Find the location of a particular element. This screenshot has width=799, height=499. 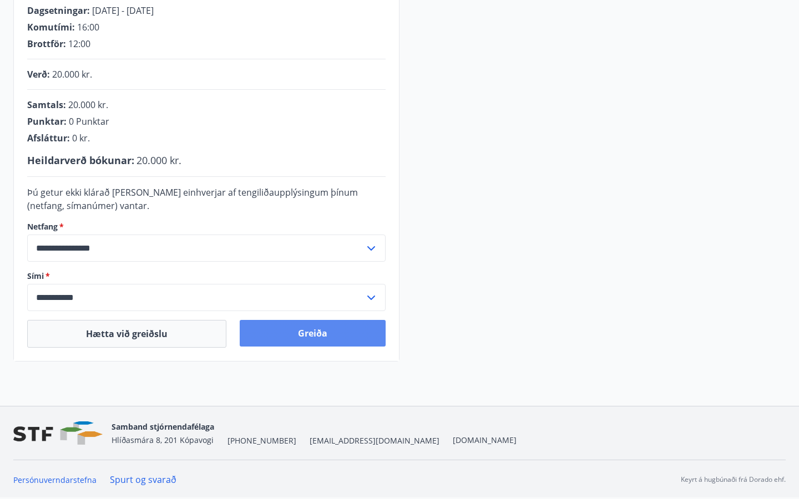

button: Greiða is located at coordinates (312, 333).